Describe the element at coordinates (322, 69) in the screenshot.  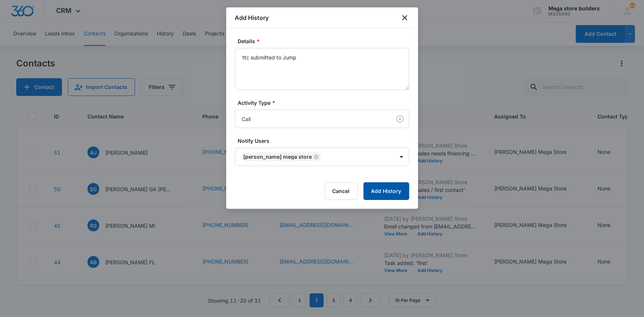
I see `textarea: ttc submitted to Jump` at that location.